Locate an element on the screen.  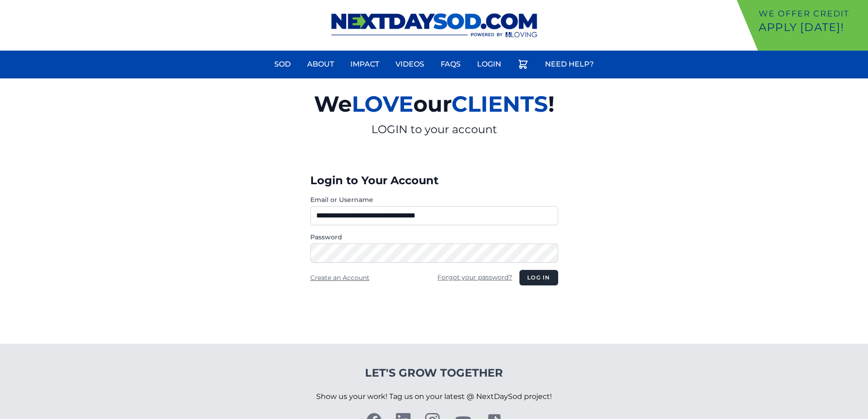
a: Create an Account is located at coordinates (340, 277).